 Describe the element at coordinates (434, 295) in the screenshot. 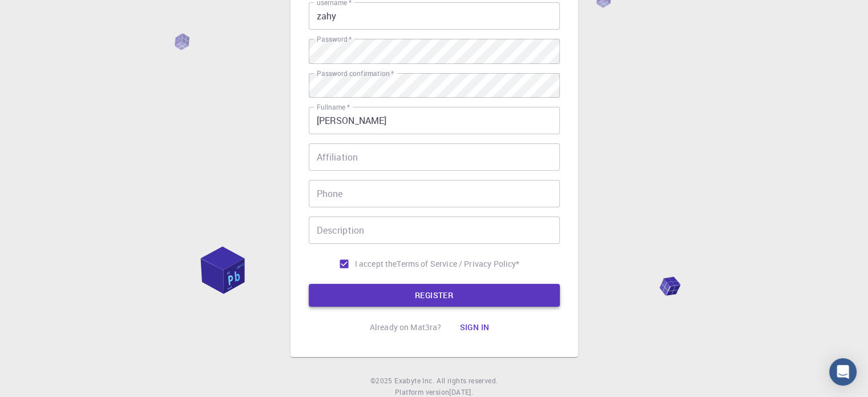

I see `button: REGISTER` at that location.